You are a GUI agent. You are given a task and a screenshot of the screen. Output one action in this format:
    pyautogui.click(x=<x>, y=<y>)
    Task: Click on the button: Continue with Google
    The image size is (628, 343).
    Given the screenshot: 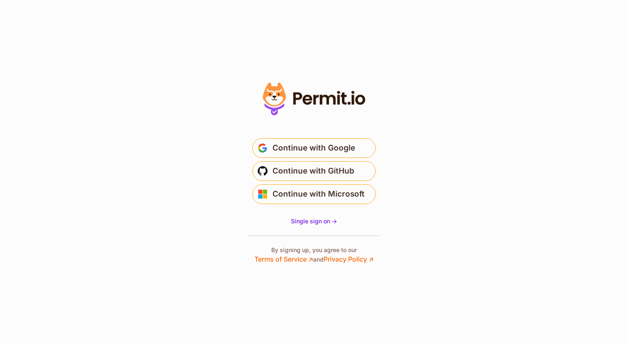 What is the action you would take?
    pyautogui.click(x=314, y=148)
    